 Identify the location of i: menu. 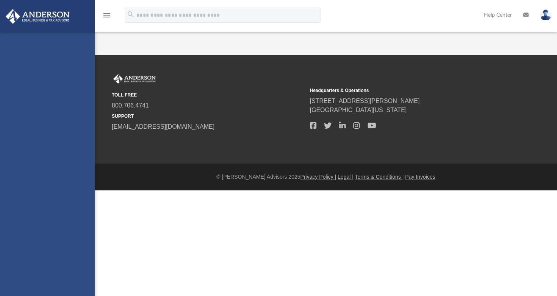
(107, 15).